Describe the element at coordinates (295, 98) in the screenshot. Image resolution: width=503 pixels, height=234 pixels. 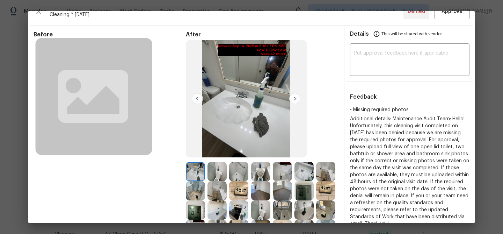
I see `img: right-chevron-button-url` at that location.